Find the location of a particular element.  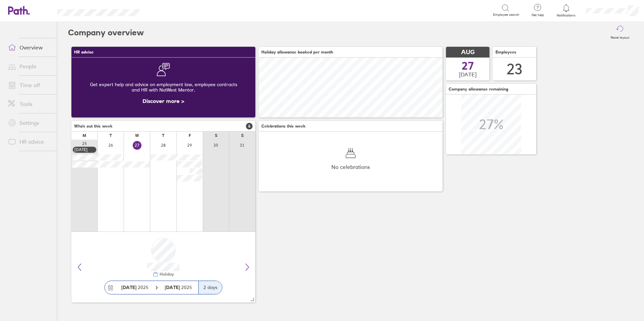

span: 6 is located at coordinates (249, 126).